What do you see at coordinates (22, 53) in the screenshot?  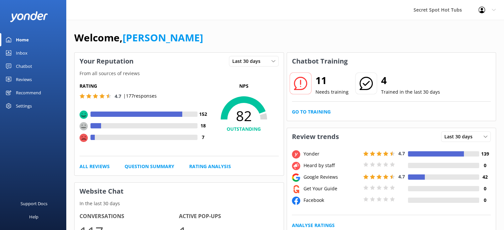 I see `div: Inbox` at bounding box center [22, 53].